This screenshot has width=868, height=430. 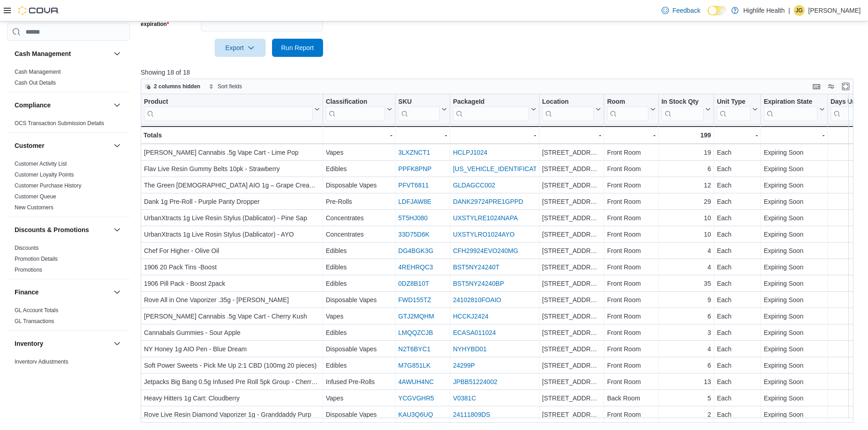 I want to click on a: 4AWUH4NC, so click(x=416, y=382).